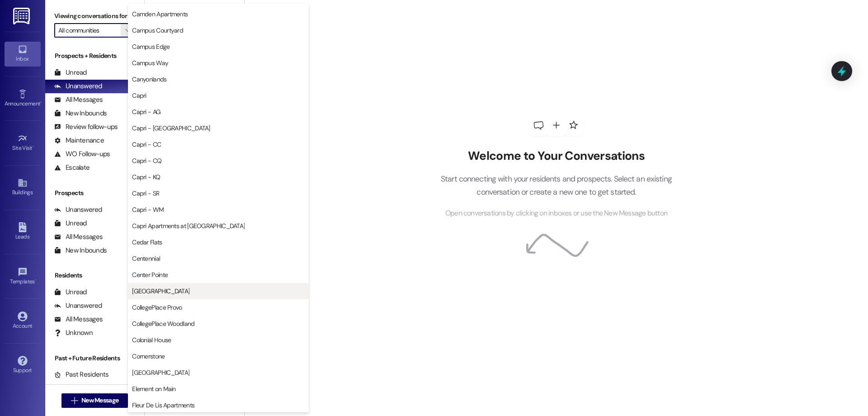  What do you see at coordinates (151, 47) in the screenshot?
I see `span: Campus Edge` at bounding box center [151, 47].